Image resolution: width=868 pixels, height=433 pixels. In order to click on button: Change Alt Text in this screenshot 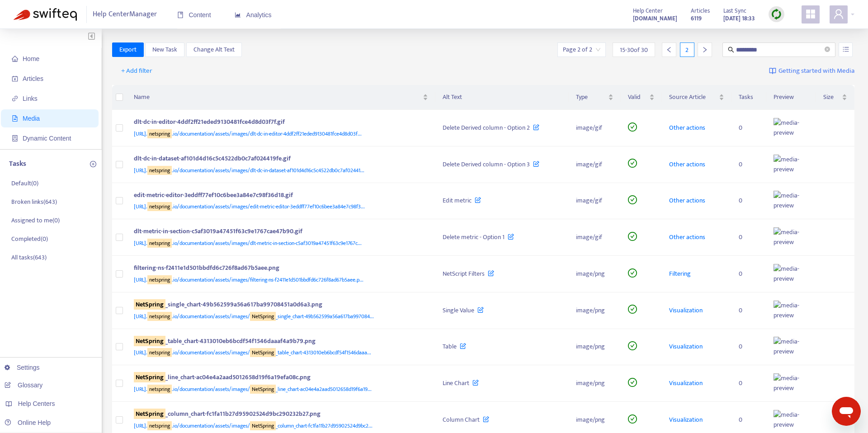, I will do `click(214, 50)`.